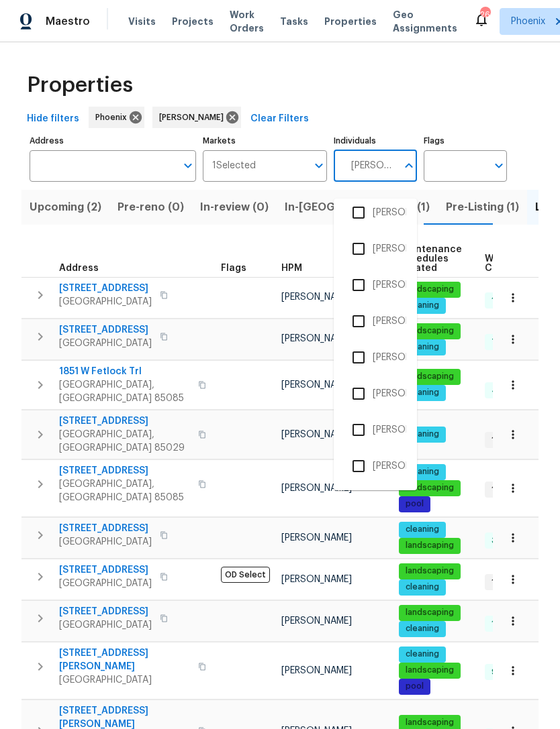 Image resolution: width=560 pixels, height=729 pixels. What do you see at coordinates (65, 207) in the screenshot?
I see `span: Upcoming (2)` at bounding box center [65, 207].